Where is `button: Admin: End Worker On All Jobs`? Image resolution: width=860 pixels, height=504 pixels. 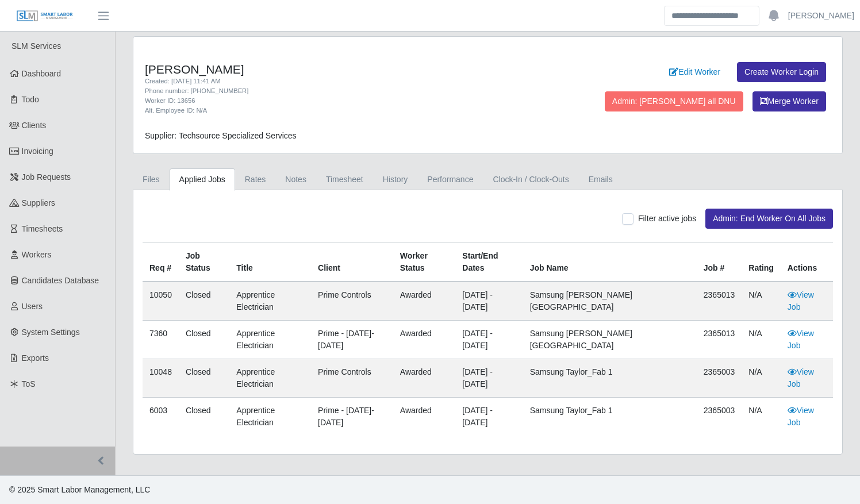 button: Admin: End Worker On All Jobs is located at coordinates (769, 218).